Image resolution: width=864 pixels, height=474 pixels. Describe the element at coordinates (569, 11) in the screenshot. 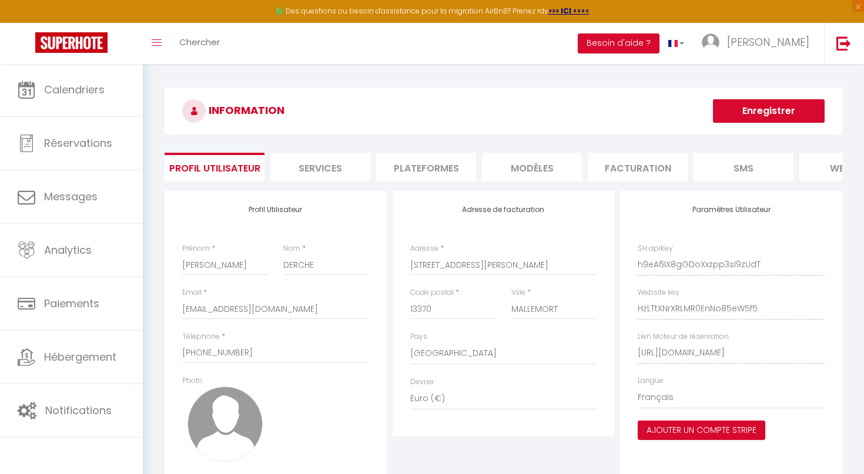

I see `a: >>> ICI <<<<` at that location.